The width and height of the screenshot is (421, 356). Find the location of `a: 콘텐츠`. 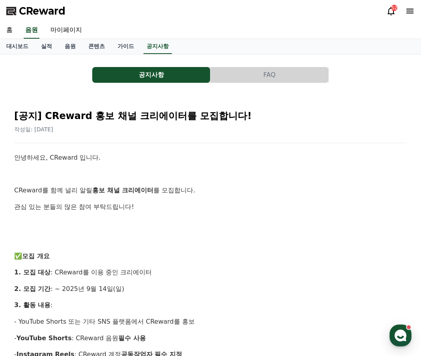

a: 콘텐츠 is located at coordinates (97, 46).